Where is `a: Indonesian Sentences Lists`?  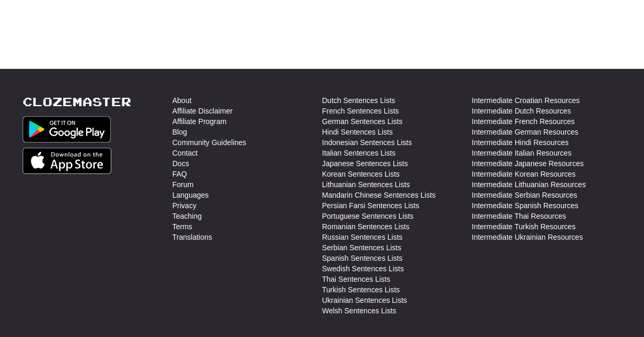 a: Indonesian Sentences Lists is located at coordinates (367, 143).